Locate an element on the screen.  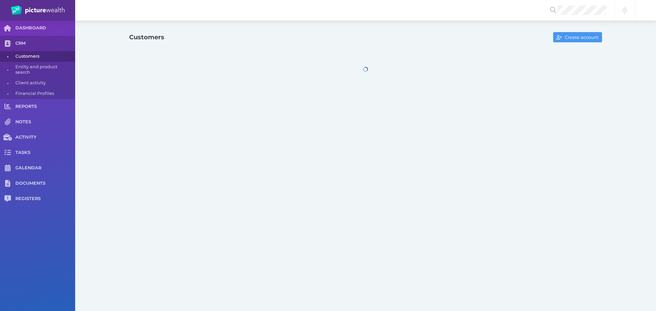
span: Financial Profiles is located at coordinates (44, 94).